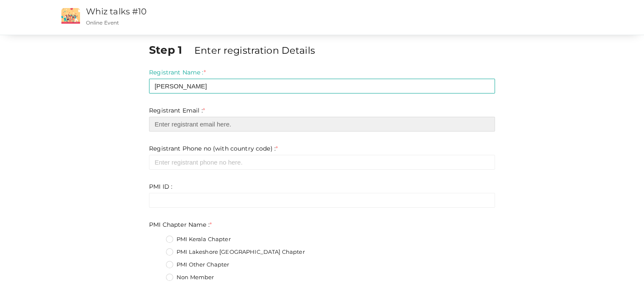 The height and width of the screenshot is (294, 644). Describe the element at coordinates (171, 50) in the screenshot. I see `label: Step 1` at that location.